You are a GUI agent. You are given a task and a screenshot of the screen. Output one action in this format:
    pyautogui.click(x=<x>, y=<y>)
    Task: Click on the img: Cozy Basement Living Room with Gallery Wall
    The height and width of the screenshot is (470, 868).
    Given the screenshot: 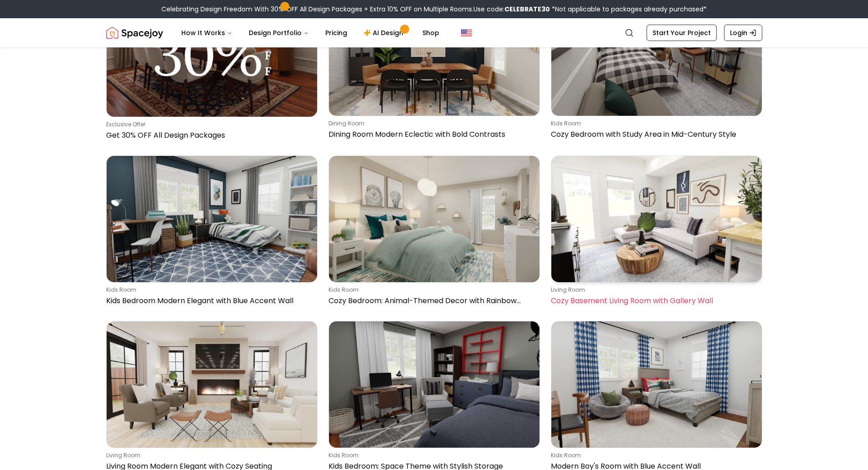 What is the action you would take?
    pyautogui.click(x=657, y=219)
    